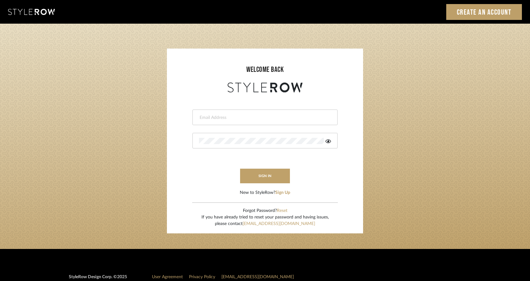 Image resolution: width=530 pixels, height=281 pixels. What do you see at coordinates (265, 221) in the screenshot?
I see `div: If you have already tried to reset your password and having issues, please contact` at bounding box center [265, 221].